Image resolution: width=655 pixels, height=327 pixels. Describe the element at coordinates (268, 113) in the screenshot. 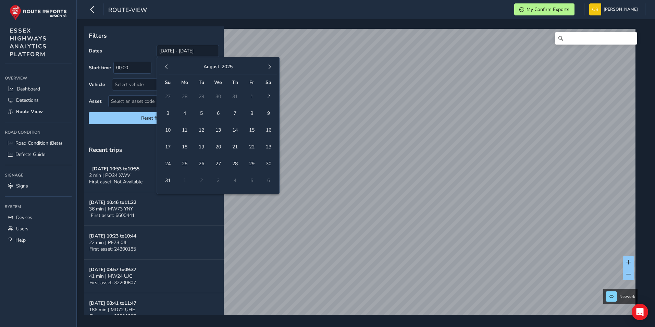

I see `span: 9` at that location.